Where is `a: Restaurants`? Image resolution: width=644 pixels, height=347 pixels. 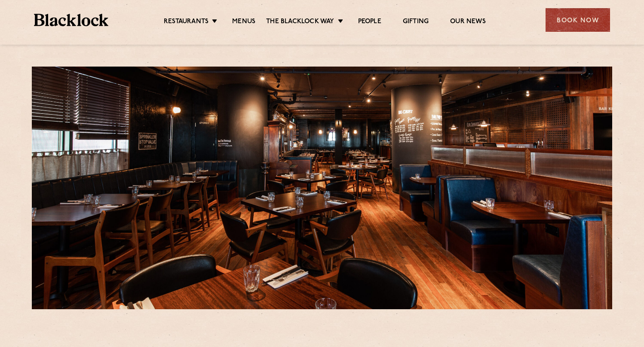
a: Restaurants is located at coordinates (186, 23).